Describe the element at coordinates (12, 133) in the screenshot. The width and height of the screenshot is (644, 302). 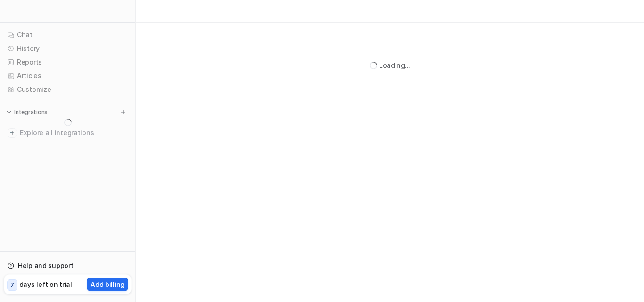
I see `img: explore all integrations` at that location.